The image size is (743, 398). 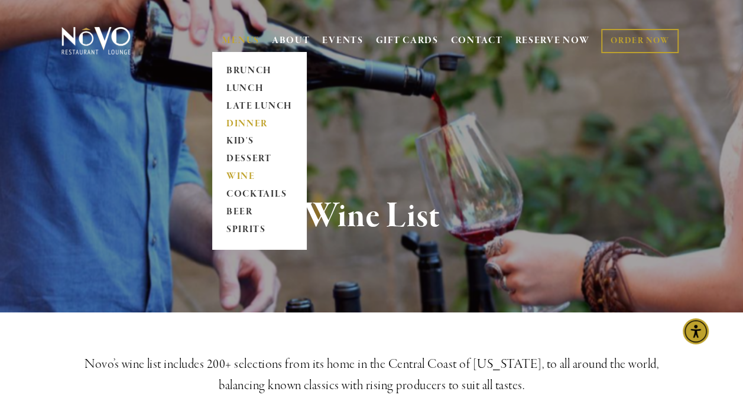 I want to click on a: DINNER, so click(x=259, y=124).